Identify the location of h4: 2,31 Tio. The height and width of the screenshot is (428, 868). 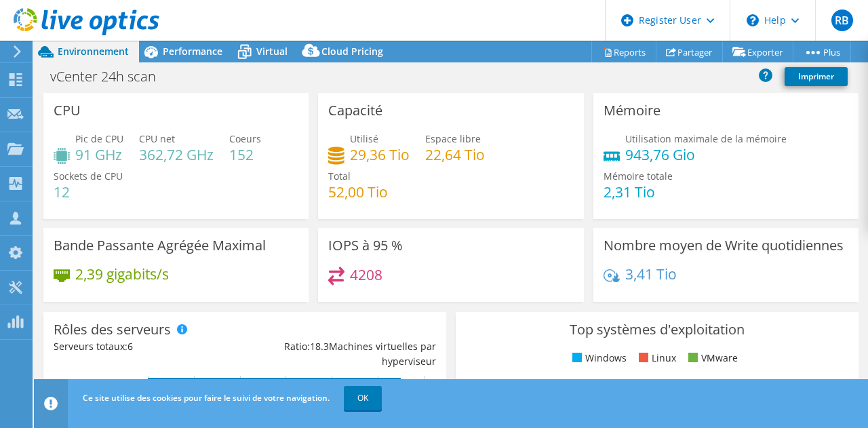
(638, 192).